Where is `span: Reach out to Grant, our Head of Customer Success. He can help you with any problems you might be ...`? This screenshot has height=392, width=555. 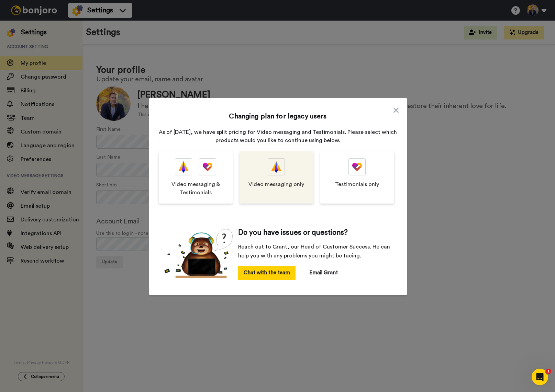
span: Reach out to Grant, our Head of Customer Success. He can help you with any problems you might be ... is located at coordinates (314, 252).